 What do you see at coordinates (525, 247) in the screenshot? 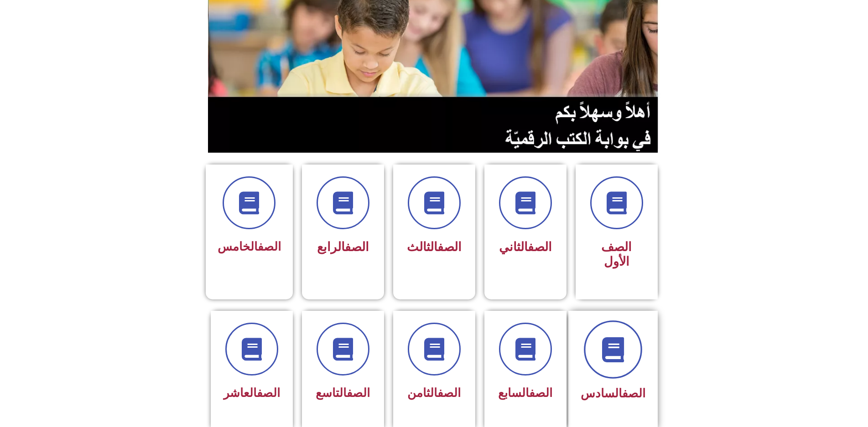
I see `span: الثاني` at bounding box center [525, 247].